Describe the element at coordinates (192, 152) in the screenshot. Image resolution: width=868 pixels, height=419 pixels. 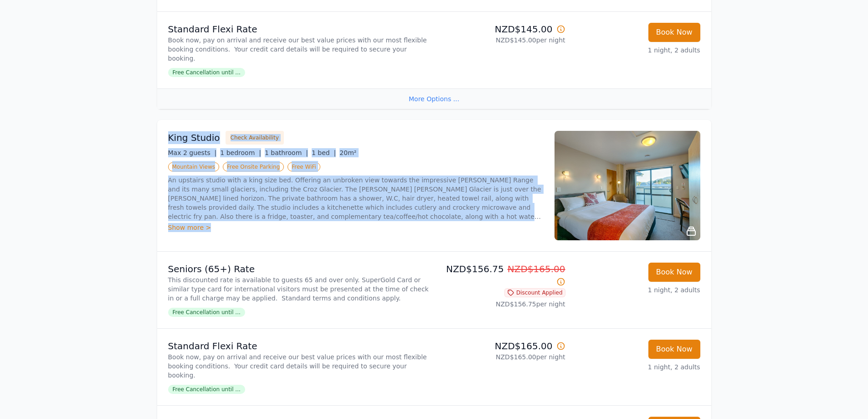
I see `span: Max 2 guests |` at that location.